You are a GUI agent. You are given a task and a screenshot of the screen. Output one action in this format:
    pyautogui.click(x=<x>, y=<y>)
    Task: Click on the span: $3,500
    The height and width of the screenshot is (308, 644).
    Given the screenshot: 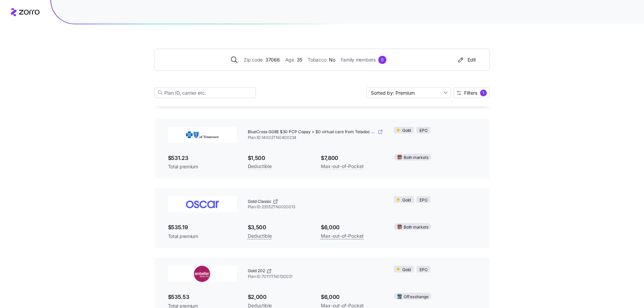 What is the action you would take?
    pyautogui.click(x=279, y=228)
    